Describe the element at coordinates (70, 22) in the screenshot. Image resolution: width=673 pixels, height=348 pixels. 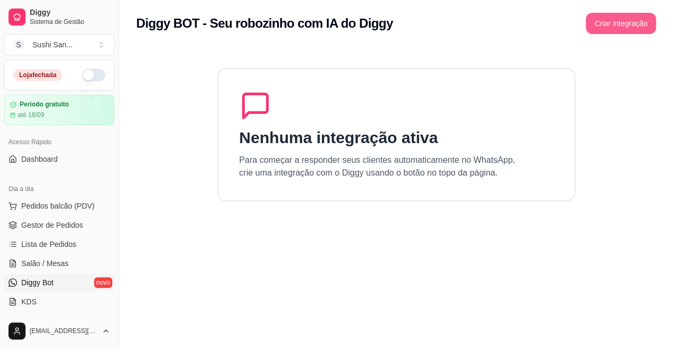
I see `span: Sistema de Gestão` at that location.